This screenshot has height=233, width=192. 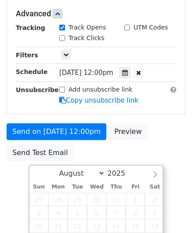 What do you see at coordinates (128, 132) in the screenshot?
I see `a: Preview` at bounding box center [128, 132].